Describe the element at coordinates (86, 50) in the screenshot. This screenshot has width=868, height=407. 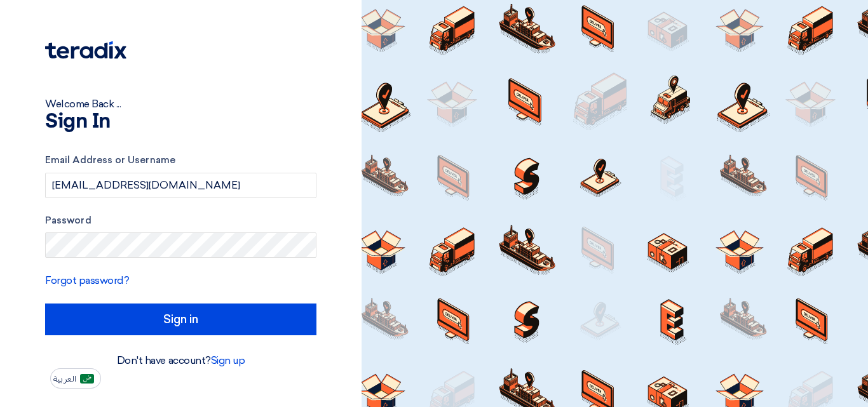
I see `img: Teradix logo` at that location.